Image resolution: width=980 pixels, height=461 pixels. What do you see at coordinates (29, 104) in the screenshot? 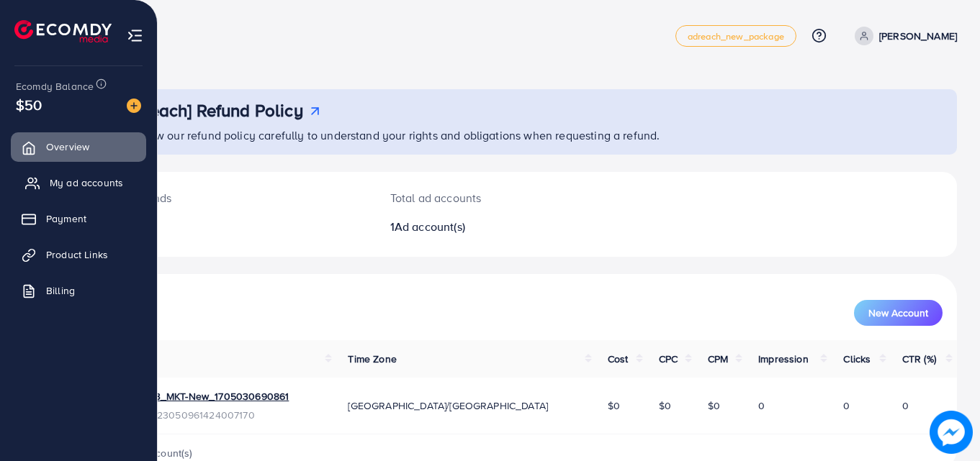
I see `span: $50` at bounding box center [29, 104].